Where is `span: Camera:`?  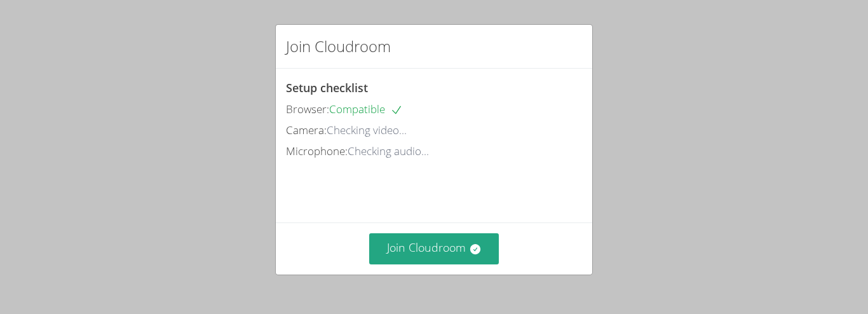 span: Camera: is located at coordinates (306, 129).